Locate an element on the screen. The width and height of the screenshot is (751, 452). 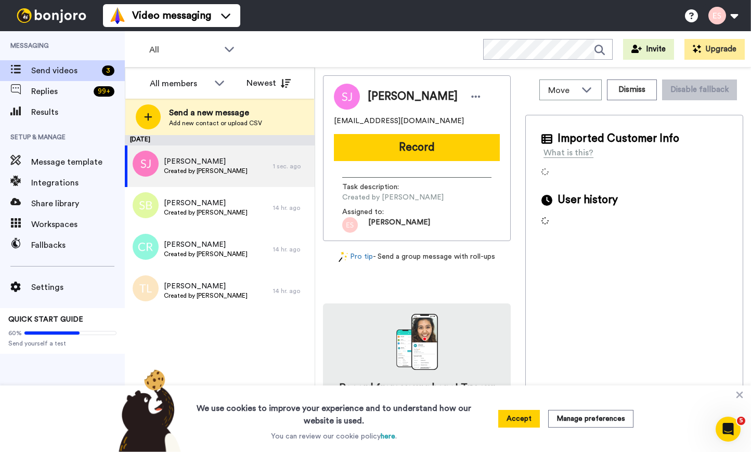
img: cr.png is located at coordinates (146, 247).